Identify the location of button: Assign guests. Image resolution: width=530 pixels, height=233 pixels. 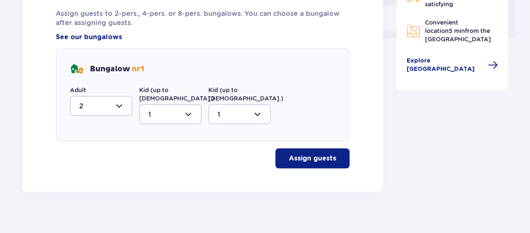
(312, 158).